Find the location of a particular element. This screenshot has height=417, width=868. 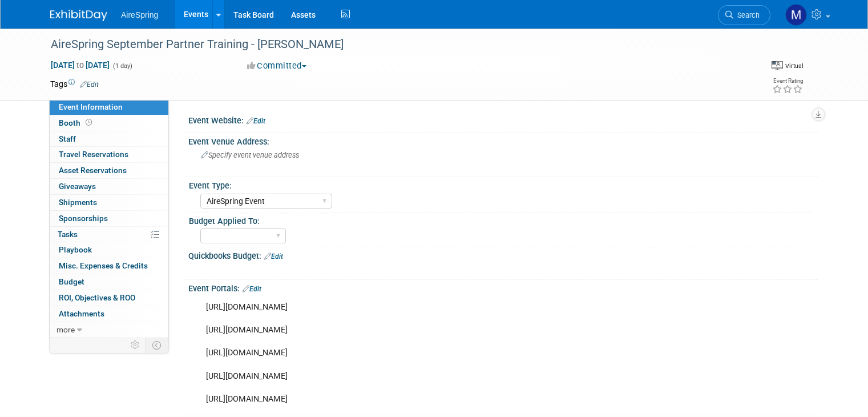

img: ExhibitDay is located at coordinates (79, 16).